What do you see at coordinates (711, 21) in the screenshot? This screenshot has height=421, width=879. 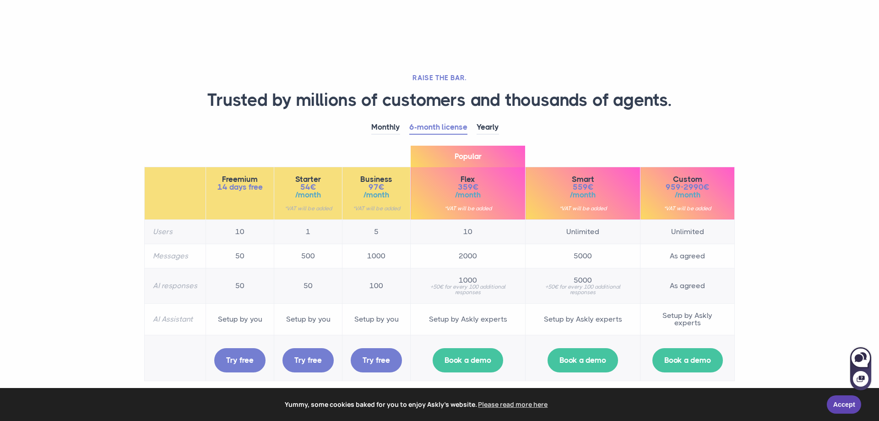 I see `a: Try now` at bounding box center [711, 21].